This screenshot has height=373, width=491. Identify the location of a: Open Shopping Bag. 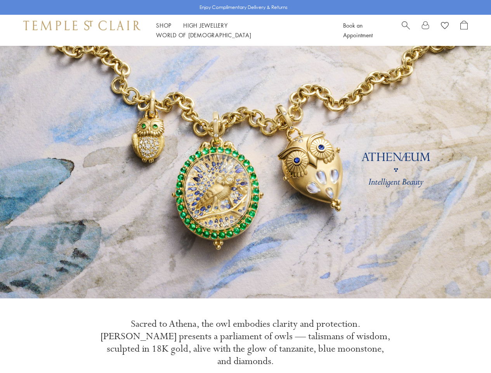
(464, 30).